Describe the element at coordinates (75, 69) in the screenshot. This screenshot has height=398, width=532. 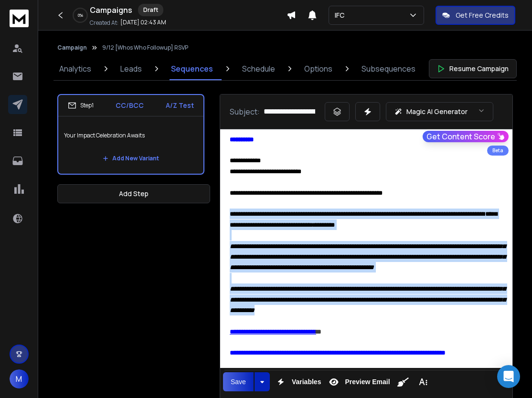
I see `p: Analytics` at that location.